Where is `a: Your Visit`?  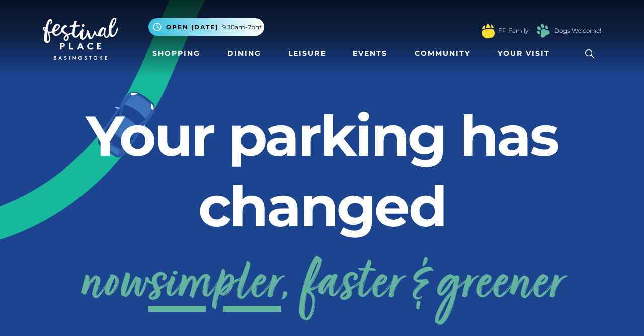
a: Your Visit is located at coordinates (526, 53).